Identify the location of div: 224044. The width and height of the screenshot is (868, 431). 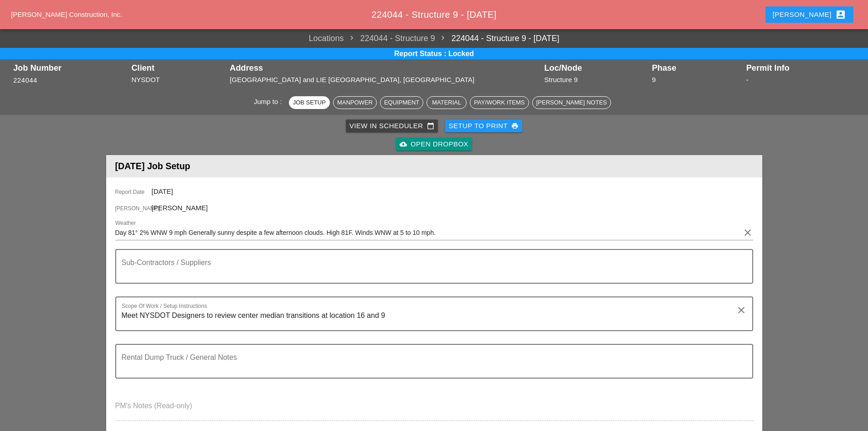
(25, 80).